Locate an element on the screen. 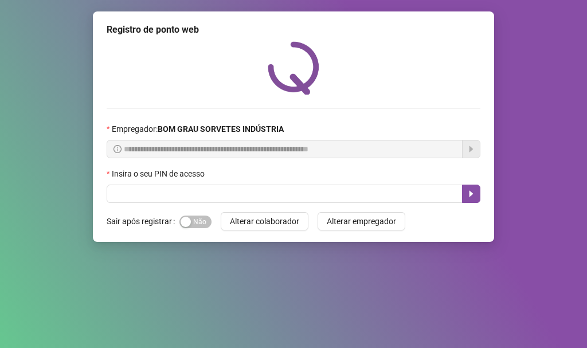  label: Insira o seu PIN de acesso is located at coordinates (159, 174).